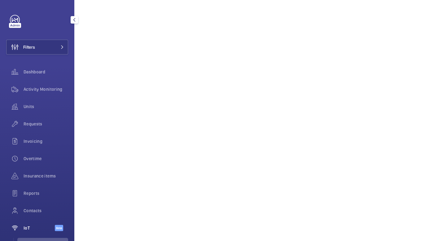  What do you see at coordinates (46, 72) in the screenshot?
I see `span: Dashboard` at bounding box center [46, 72].